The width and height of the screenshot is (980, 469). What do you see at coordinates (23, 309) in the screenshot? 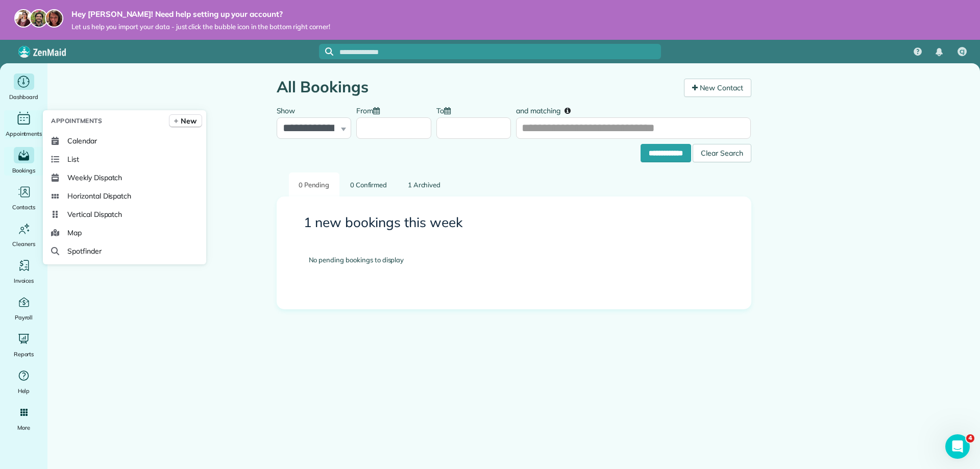
I see `a: Payroll` at bounding box center [23, 309].